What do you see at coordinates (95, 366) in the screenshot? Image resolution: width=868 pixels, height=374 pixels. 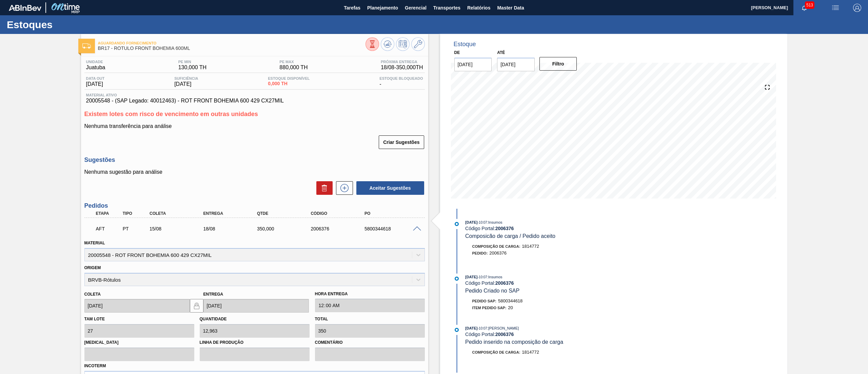 I see `label: Incoterm` at bounding box center [95, 366].